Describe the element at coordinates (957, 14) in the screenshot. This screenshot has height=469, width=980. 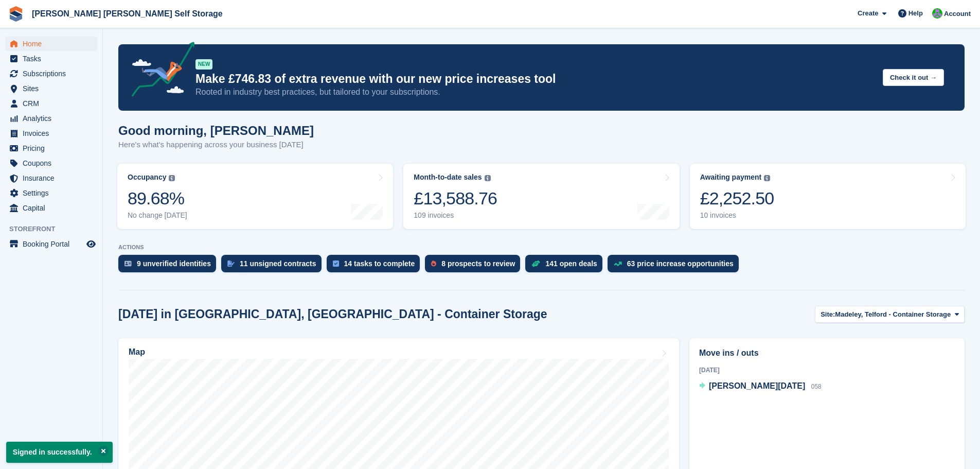
I see `span: Account` at that location.